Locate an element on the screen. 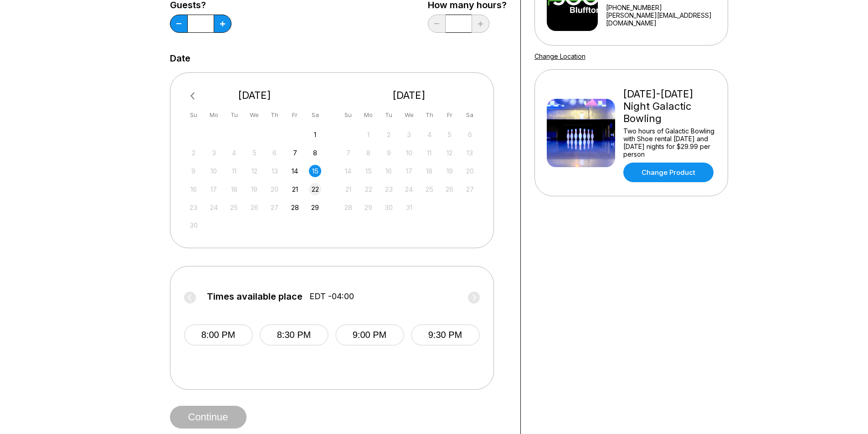  div: Not available Monday, December 22nd, 2025 is located at coordinates (368, 189).